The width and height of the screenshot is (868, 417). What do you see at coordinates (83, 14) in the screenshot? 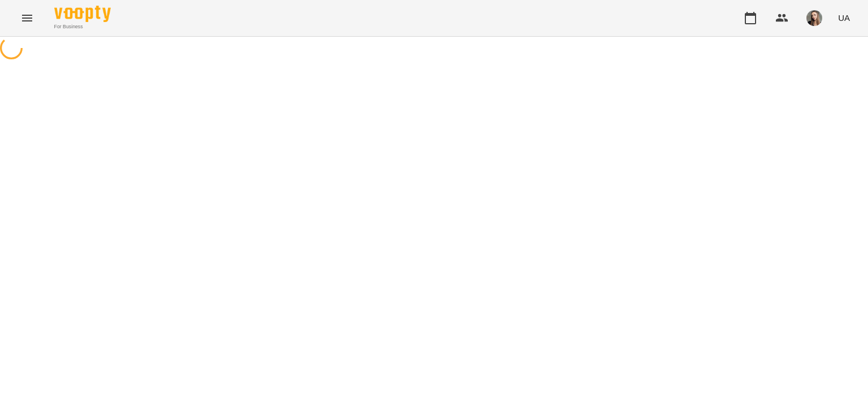
I see `img: Voopty Logo` at bounding box center [83, 14].